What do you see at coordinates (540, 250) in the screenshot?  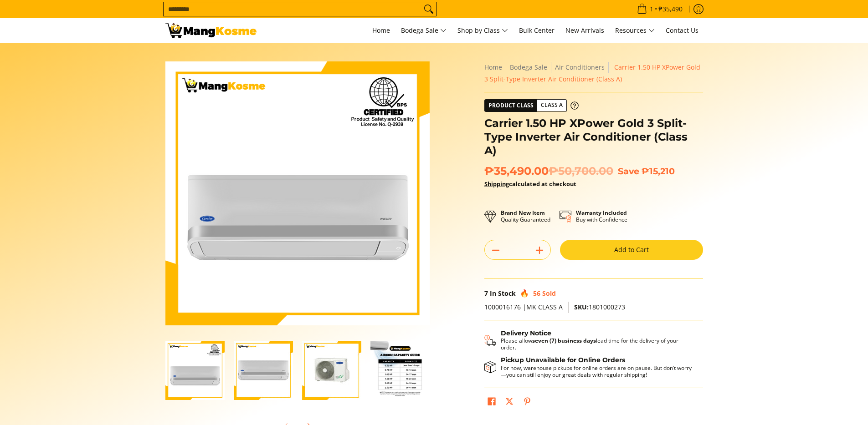 I see `button: Add` at bounding box center [540, 250].